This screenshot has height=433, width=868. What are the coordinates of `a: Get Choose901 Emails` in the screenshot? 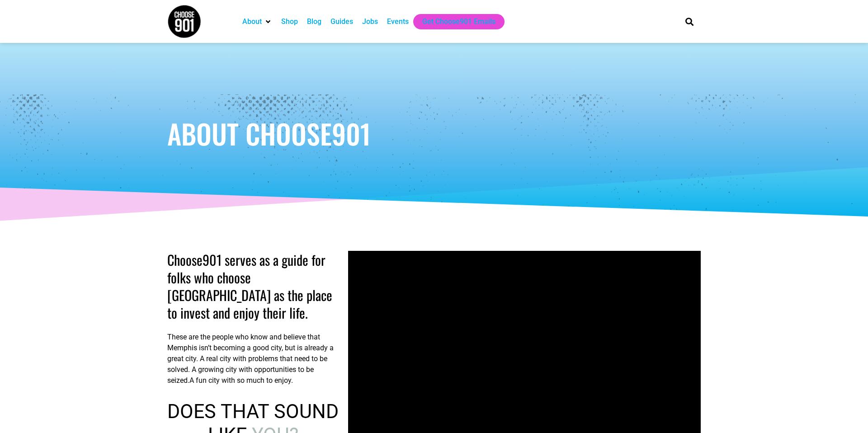 It's located at (459, 21).